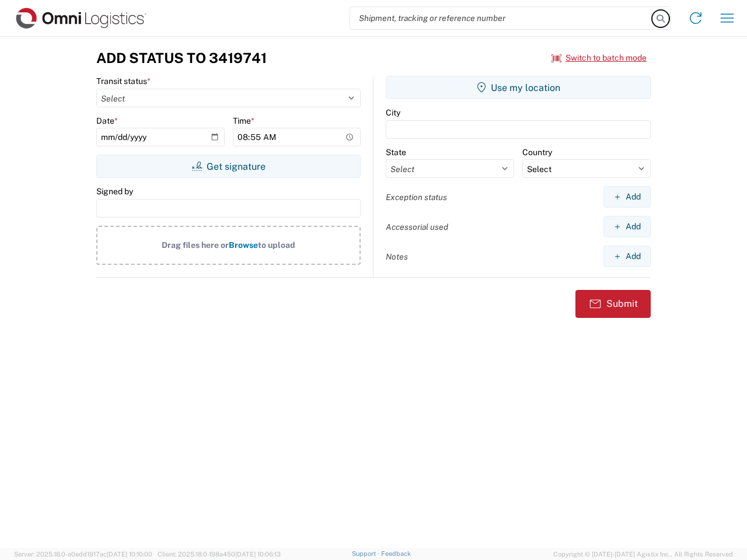 This screenshot has height=560, width=747. What do you see at coordinates (393, 113) in the screenshot?
I see `label: City` at bounding box center [393, 113].